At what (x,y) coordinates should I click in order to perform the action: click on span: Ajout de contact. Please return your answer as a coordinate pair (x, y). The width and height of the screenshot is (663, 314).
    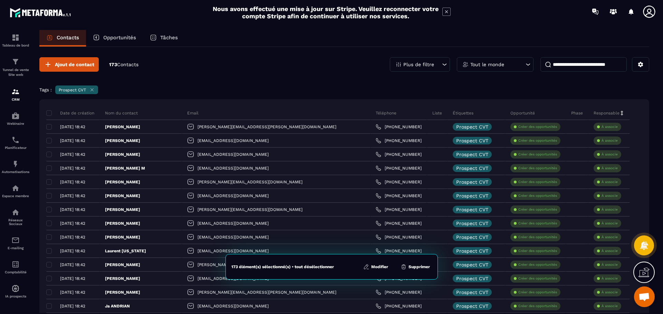
    Looking at the image, I should click on (75, 65).